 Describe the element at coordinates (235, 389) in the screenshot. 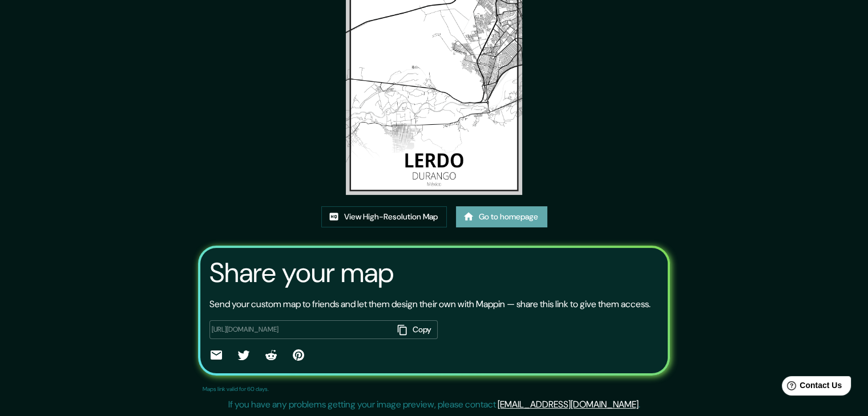

I see `p: Maps link valid for 60 days.` at that location.